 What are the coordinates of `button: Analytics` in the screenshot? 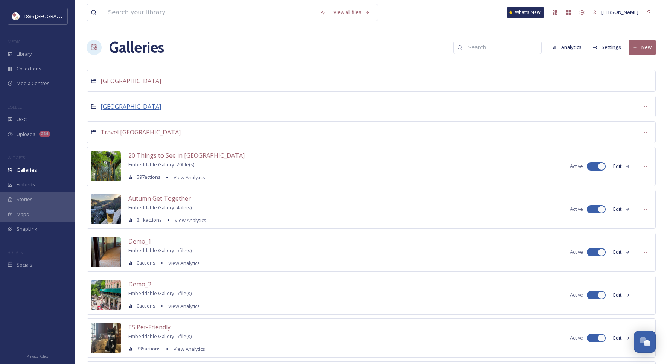 It's located at (568, 47).